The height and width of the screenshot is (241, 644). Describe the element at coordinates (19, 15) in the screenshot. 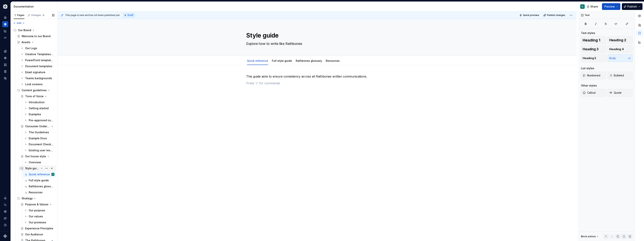

I see `div: Pages` at that location.